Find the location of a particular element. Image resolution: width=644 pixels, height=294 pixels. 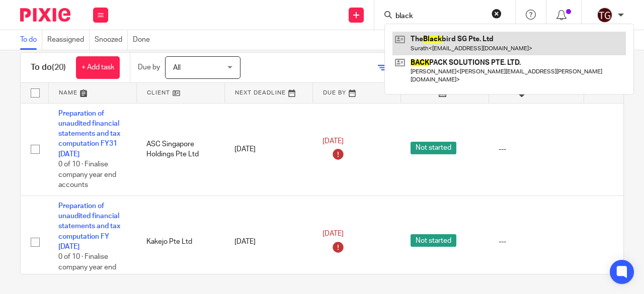

a: Reassigned is located at coordinates (69, 40).